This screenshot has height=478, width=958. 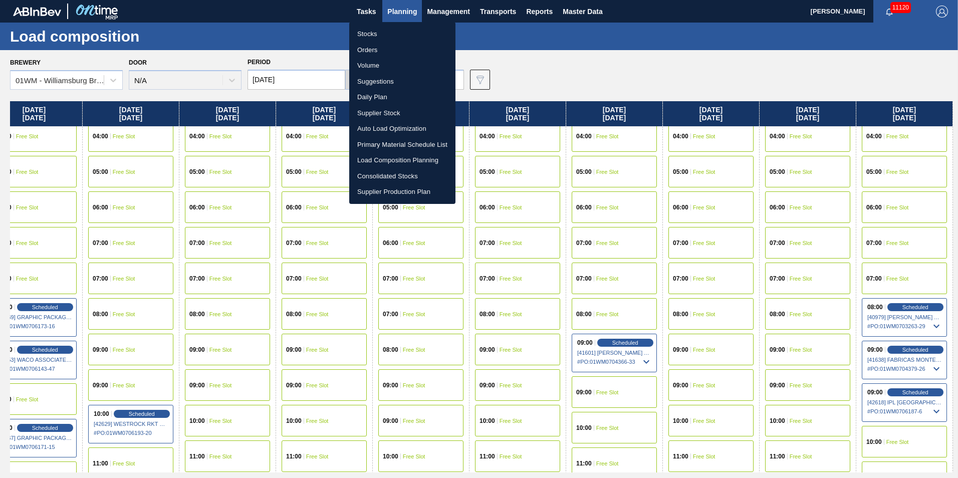 I want to click on a: Stocks, so click(x=402, y=34).